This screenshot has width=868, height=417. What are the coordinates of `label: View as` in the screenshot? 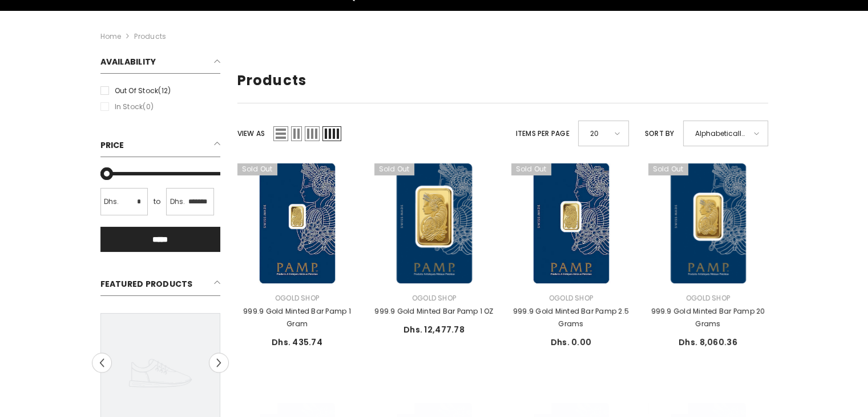 It's located at (251, 133).